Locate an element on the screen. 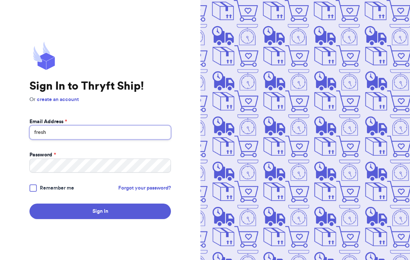 The height and width of the screenshot is (260, 410). a: Forgot your password? is located at coordinates (144, 188).